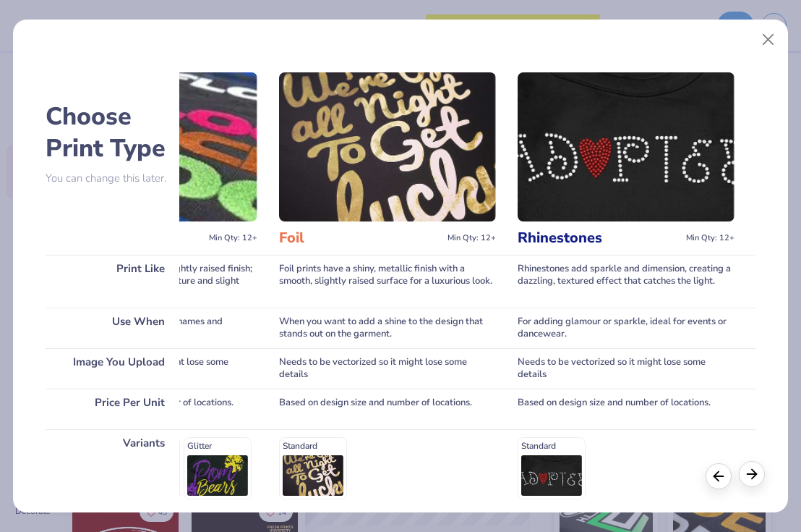 The height and width of the screenshot is (532, 801). Describe the element at coordinates (388, 280) in the screenshot. I see `div: Foil prints have a shiny, metallic finish with a smooth, slightly raised surface for a luxurious ...` at that location.